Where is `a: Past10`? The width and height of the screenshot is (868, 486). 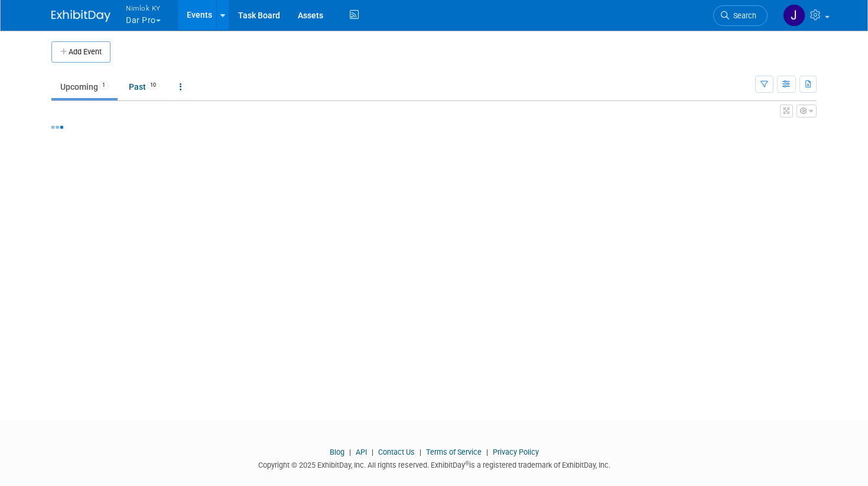 a: Past10 is located at coordinates (144, 87).